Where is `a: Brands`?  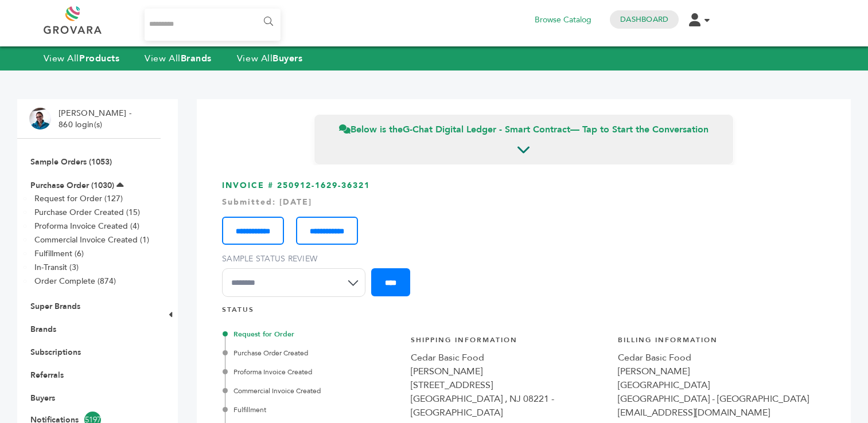
a: Brands is located at coordinates (43, 329).